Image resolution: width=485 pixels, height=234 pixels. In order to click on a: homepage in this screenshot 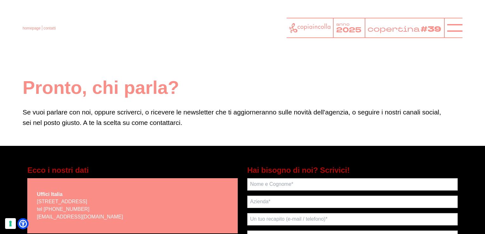, I will do `click(31, 28)`.